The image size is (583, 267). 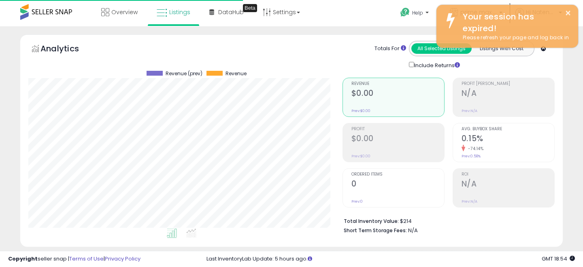 I want to click on div: Tooltip anchor, so click(x=250, y=8).